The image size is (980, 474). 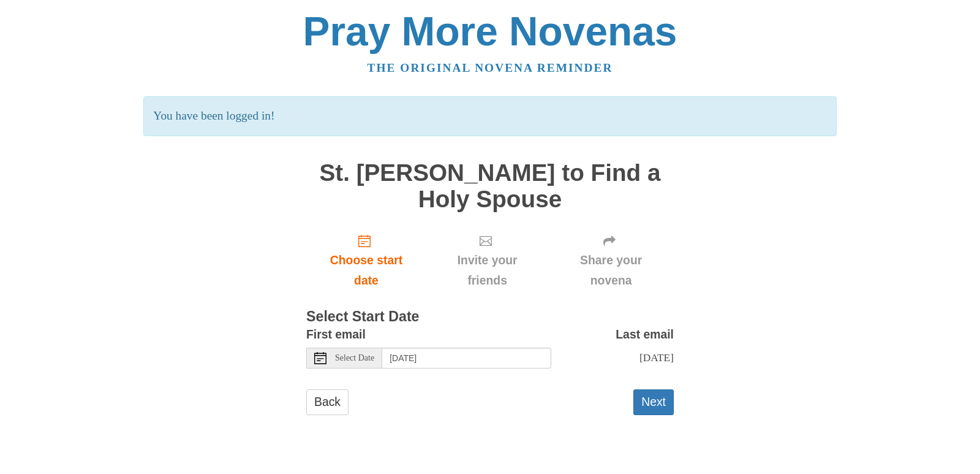 What do you see at coordinates (610, 271) in the screenshot?
I see `span: Share your novena` at bounding box center [610, 271].